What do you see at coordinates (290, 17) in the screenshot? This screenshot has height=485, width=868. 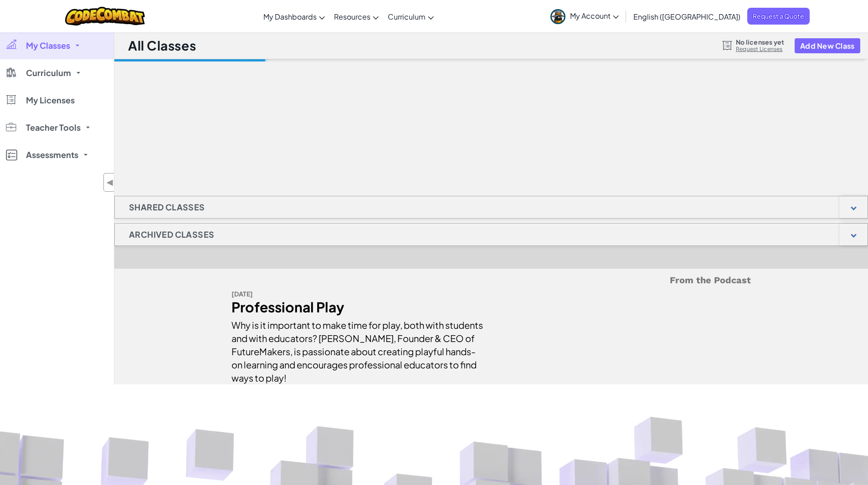 I see `span: My Dashboards` at bounding box center [290, 17].